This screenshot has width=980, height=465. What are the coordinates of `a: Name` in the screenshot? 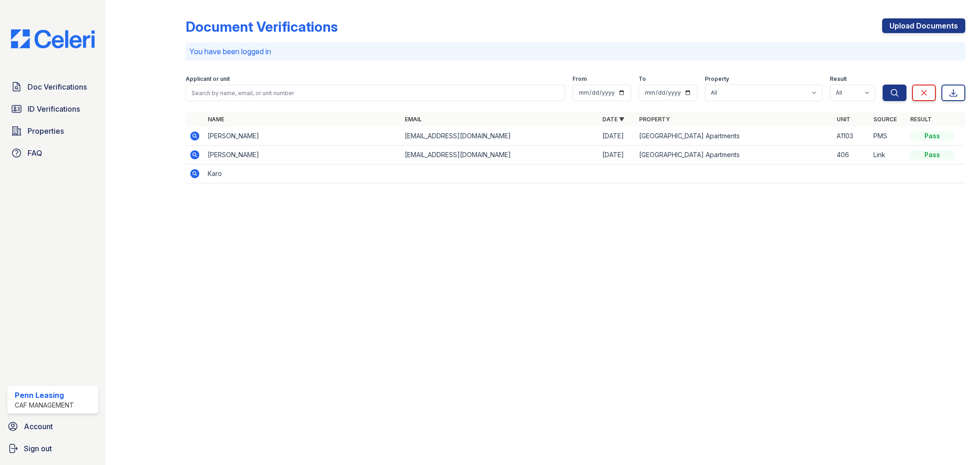 It's located at (216, 119).